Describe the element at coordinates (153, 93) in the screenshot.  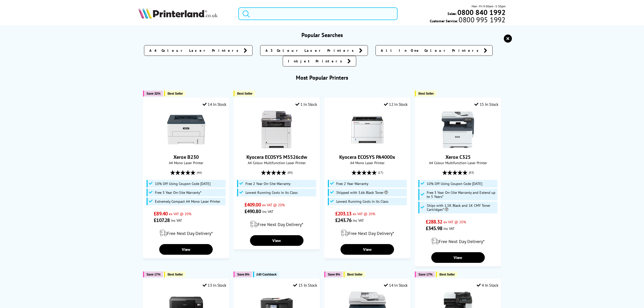
I see `span: Save 32%` at that location.